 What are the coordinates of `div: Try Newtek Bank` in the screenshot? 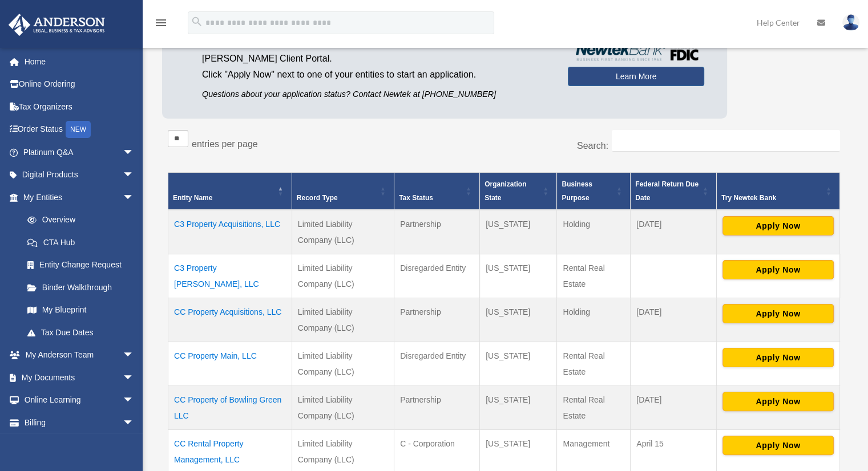 It's located at (771, 198).